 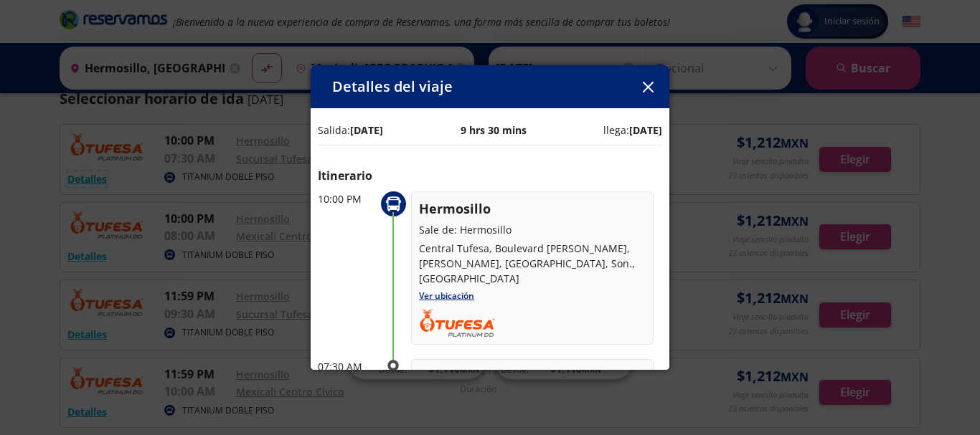 What do you see at coordinates (446, 295) in the screenshot?
I see `a: Ver ubicación` at bounding box center [446, 295].